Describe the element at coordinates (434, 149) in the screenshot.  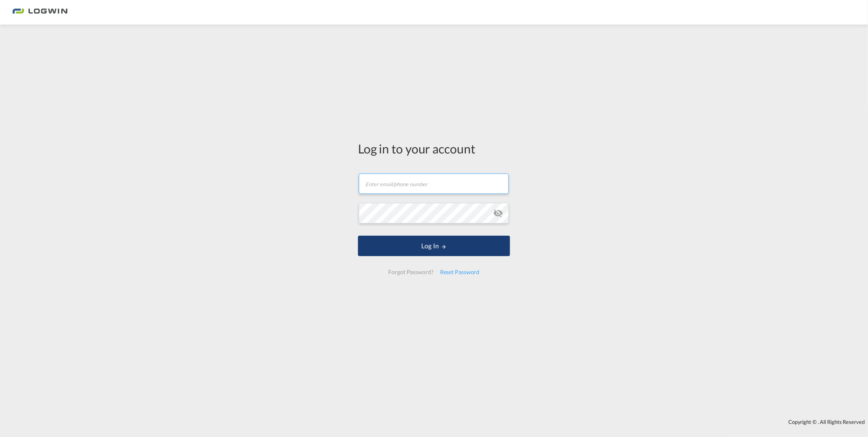
I see `div: Log in to your account` at that location.